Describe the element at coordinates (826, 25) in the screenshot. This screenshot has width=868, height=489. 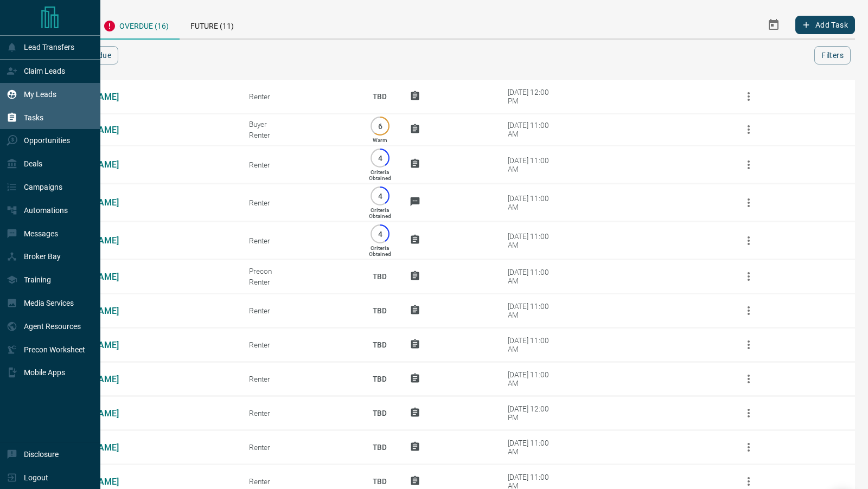
I see `button: Add Task` at that location.